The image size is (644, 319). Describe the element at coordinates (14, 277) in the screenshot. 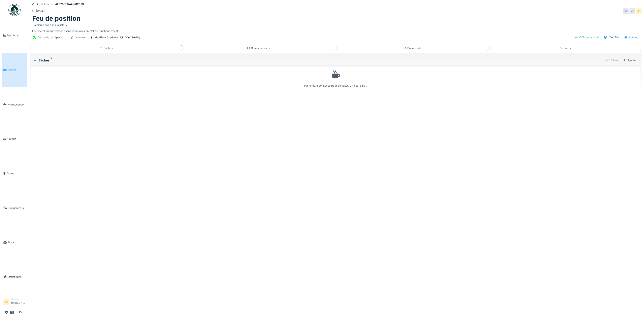

I see `a: Statistiques` at that location.